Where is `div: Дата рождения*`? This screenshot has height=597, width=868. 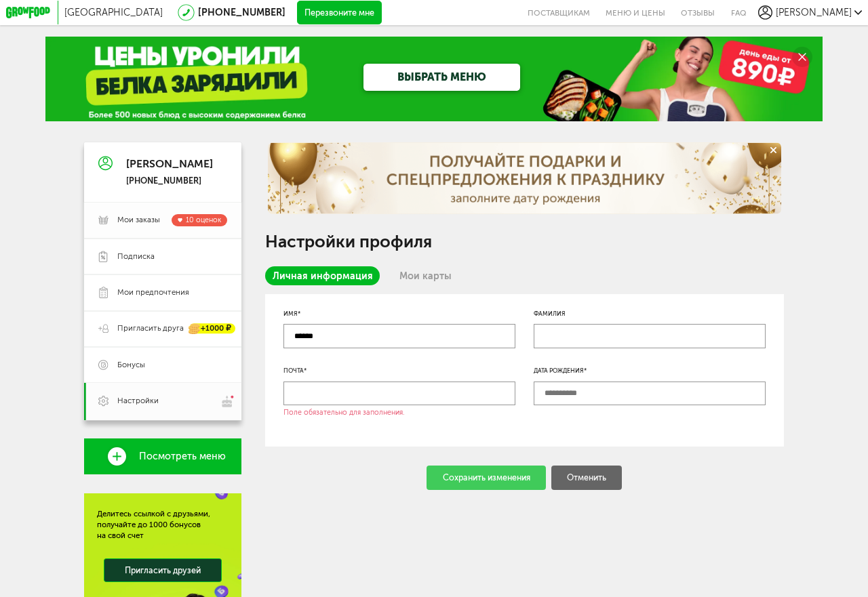
div: Дата рождения* is located at coordinates (650, 371).